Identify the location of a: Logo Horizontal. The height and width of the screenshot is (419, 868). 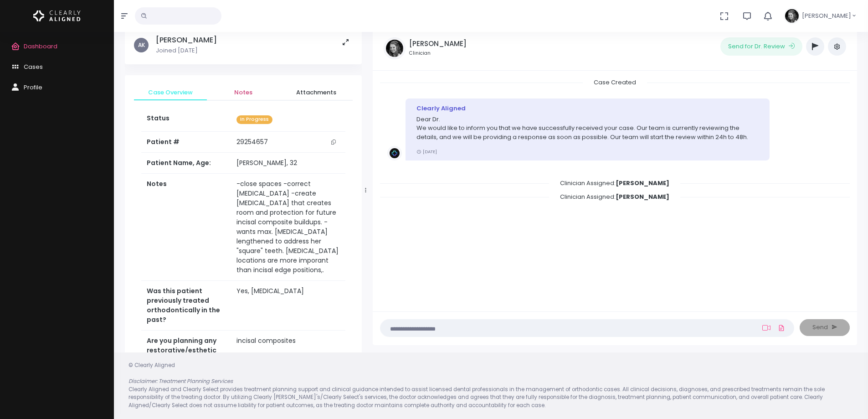
(57, 16).